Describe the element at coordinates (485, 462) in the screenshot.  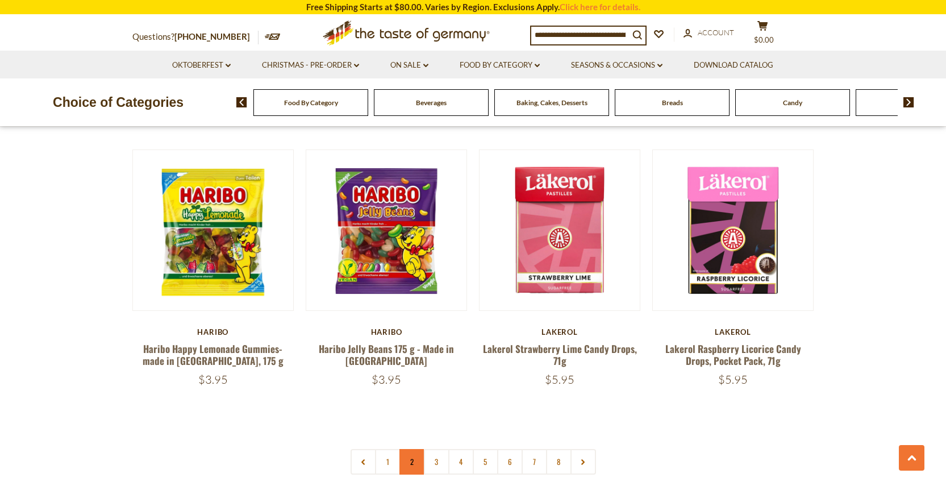
I see `a: 5` at that location.